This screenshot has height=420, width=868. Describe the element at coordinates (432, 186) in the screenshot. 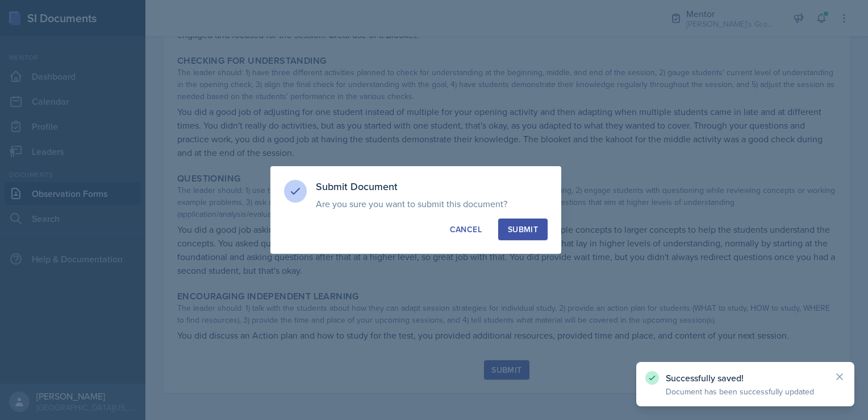

I see `h3: Submit Document` at that location.